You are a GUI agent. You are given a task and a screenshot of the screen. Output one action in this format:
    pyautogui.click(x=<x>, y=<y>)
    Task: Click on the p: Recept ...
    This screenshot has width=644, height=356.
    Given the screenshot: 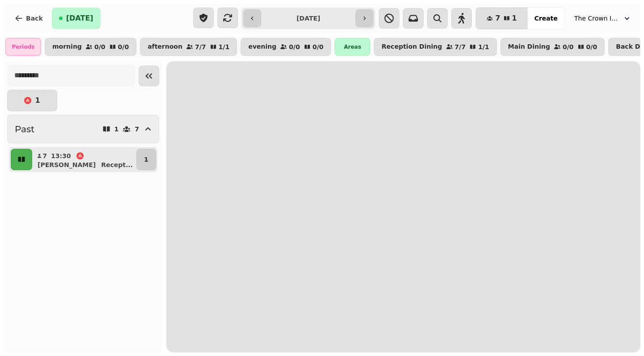 What is the action you would take?
    pyautogui.click(x=117, y=165)
    